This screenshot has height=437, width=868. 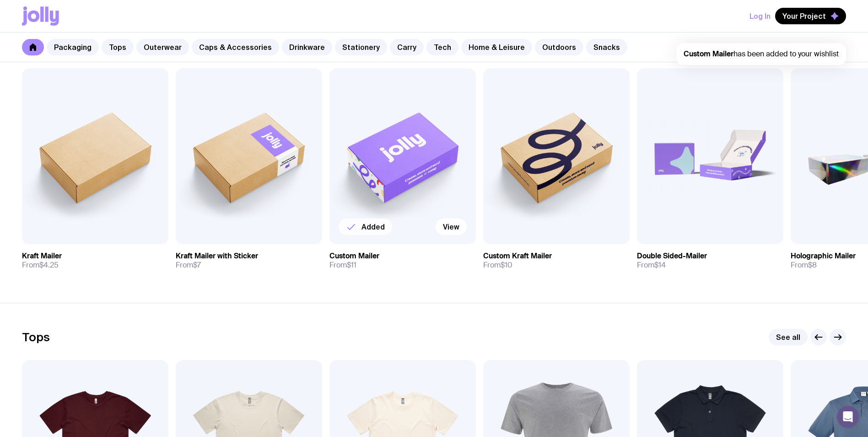 What do you see at coordinates (36, 337) in the screenshot?
I see `h2: Tops` at bounding box center [36, 337].